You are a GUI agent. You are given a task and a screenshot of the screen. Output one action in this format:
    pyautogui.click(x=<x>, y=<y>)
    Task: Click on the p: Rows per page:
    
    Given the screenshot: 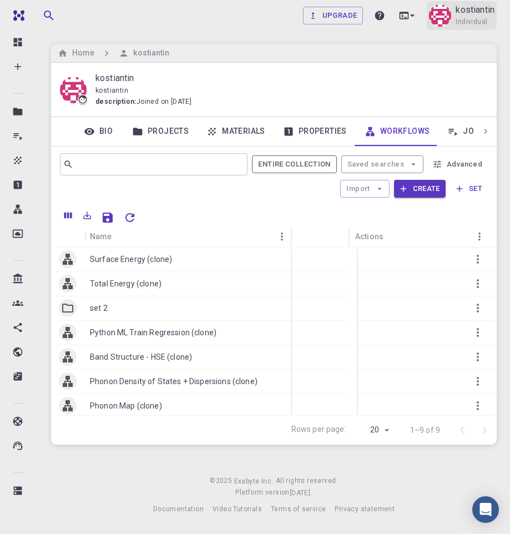 What is the action you would take?
    pyautogui.click(x=319, y=430)
    